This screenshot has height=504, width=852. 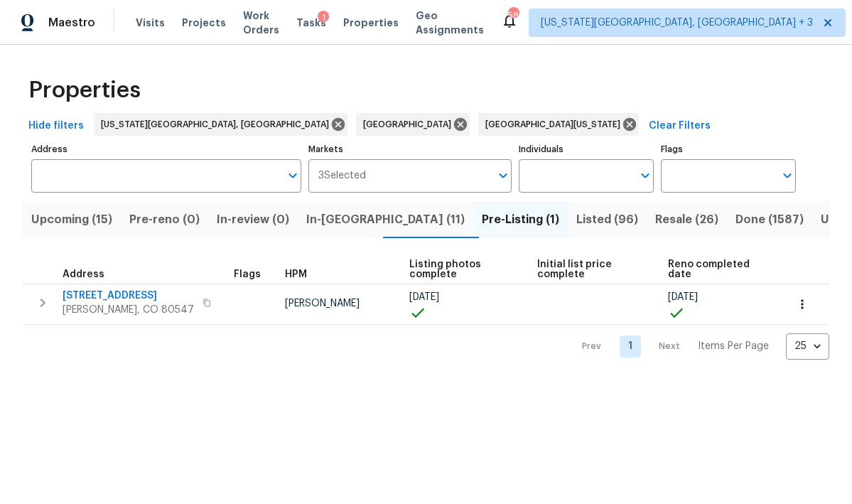 What do you see at coordinates (260, 22) in the screenshot?
I see `span: Work Orders` at bounding box center [260, 22].